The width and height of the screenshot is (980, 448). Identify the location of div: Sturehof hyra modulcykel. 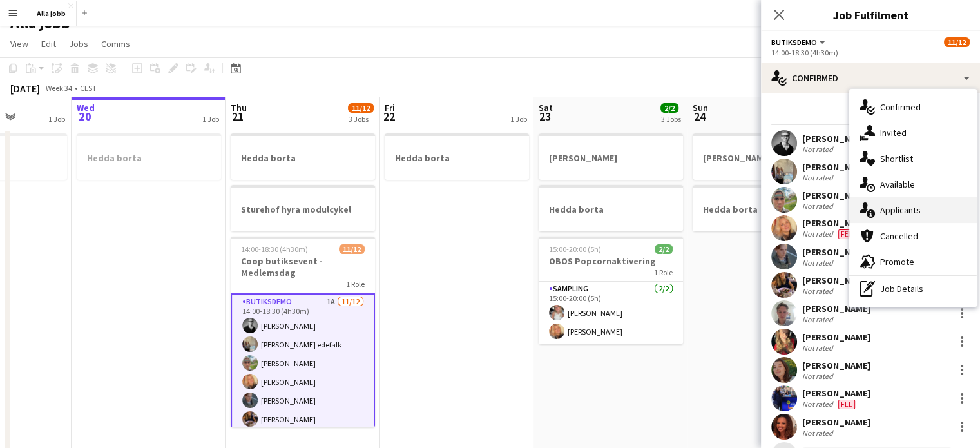
(303, 208).